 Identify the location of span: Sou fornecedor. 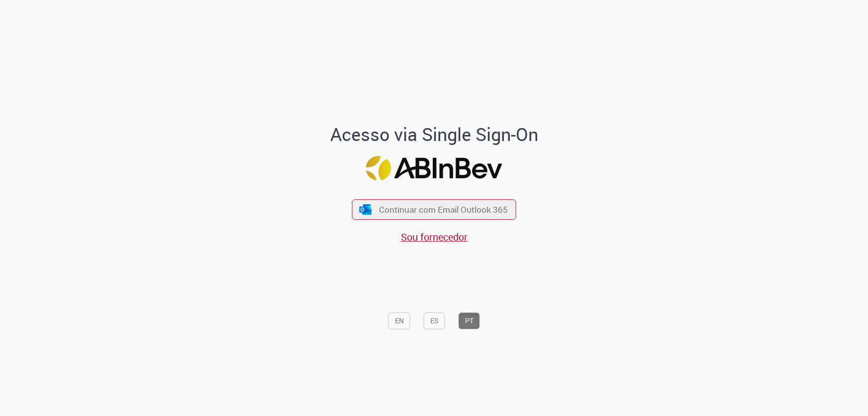
(434, 237).